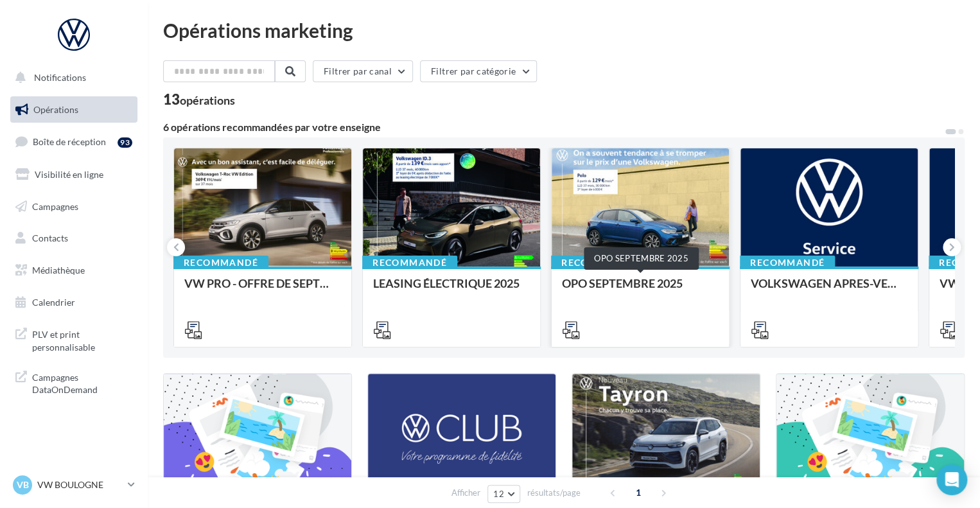 The width and height of the screenshot is (980, 508). I want to click on a: Opérations, so click(74, 110).